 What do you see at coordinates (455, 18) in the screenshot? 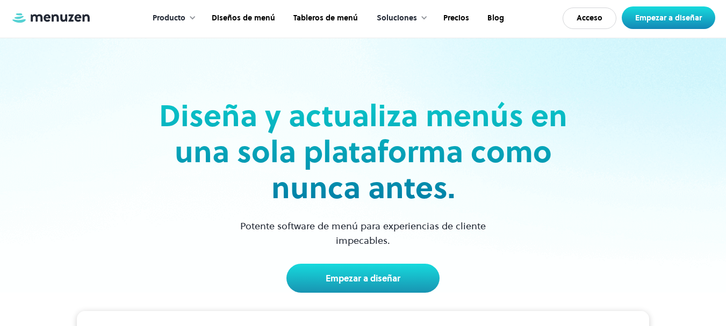
I see `a: Precios` at bounding box center [455, 18].